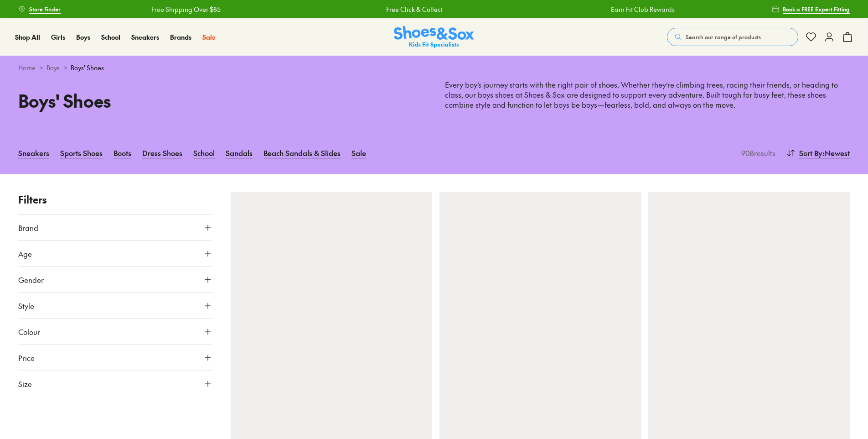  What do you see at coordinates (58, 37) in the screenshot?
I see `span: Girls` at bounding box center [58, 37].